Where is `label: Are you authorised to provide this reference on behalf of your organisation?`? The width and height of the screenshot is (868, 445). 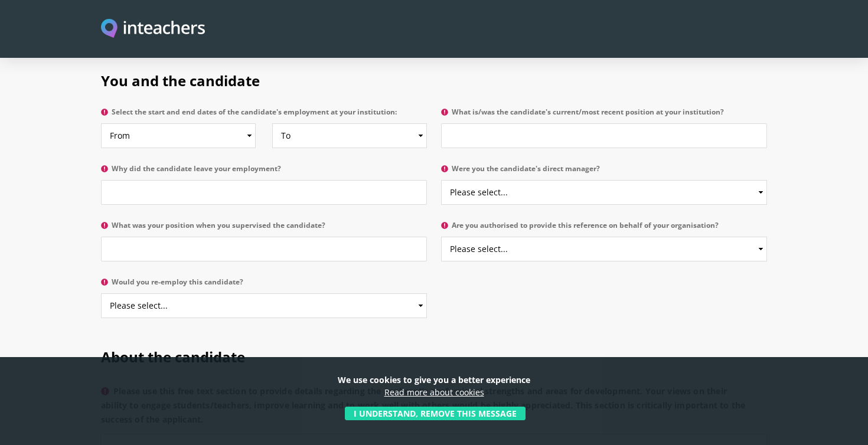
label: Are you authorised to provide this reference on behalf of your organisation? is located at coordinates (604, 229).